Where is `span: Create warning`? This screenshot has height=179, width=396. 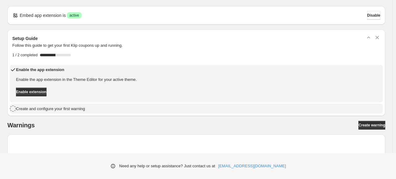
span: Create warning is located at coordinates (372, 125).